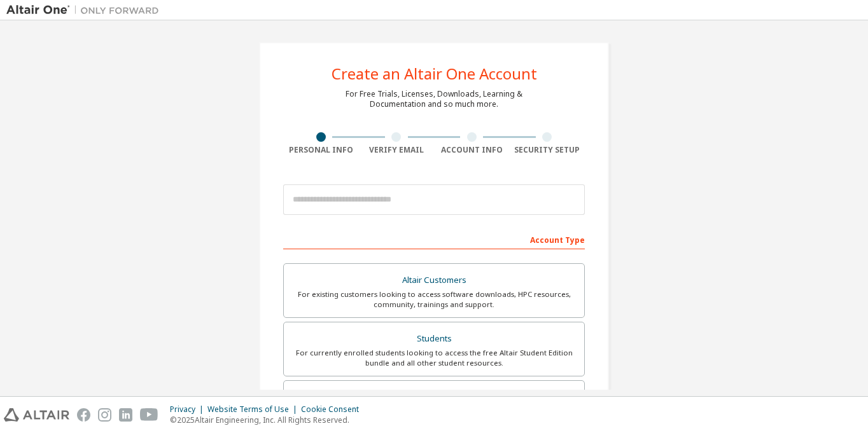 The width and height of the screenshot is (868, 433). Describe the element at coordinates (434, 397) in the screenshot. I see `div: Faculty` at that location.